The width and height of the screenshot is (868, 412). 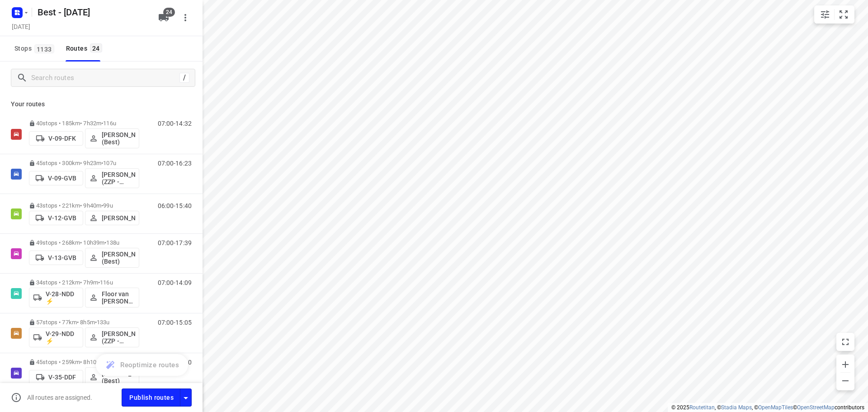 I want to click on p: Your routes, so click(x=101, y=104).